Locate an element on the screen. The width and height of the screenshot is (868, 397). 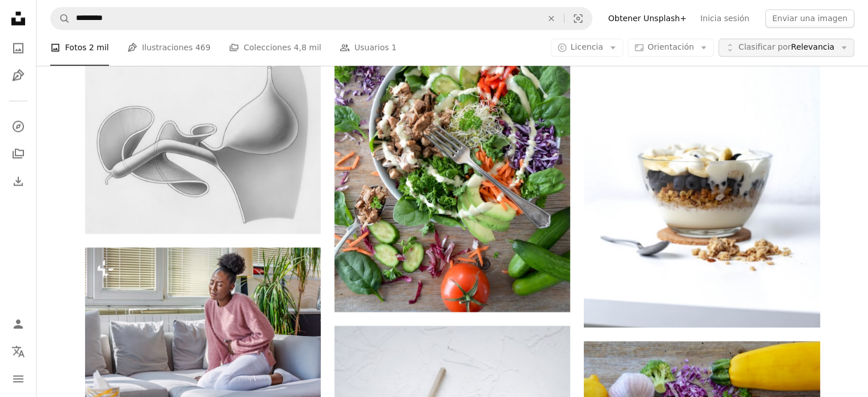
button: Menú is located at coordinates (18, 378).